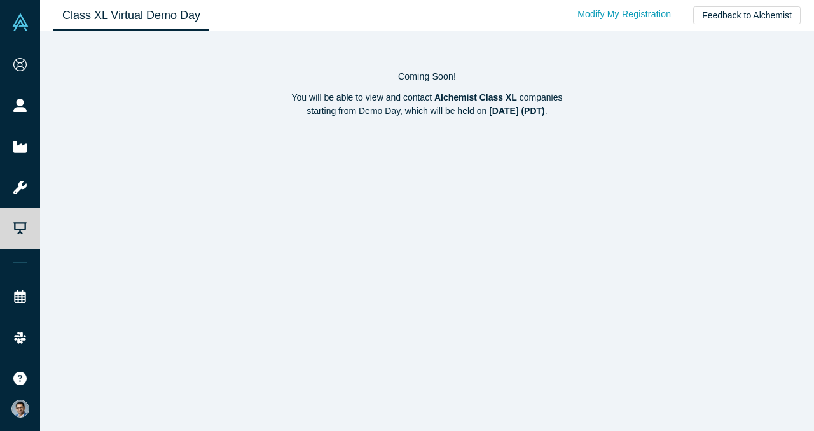 The image size is (814, 431). I want to click on a: Modify My Registration, so click(624, 14).